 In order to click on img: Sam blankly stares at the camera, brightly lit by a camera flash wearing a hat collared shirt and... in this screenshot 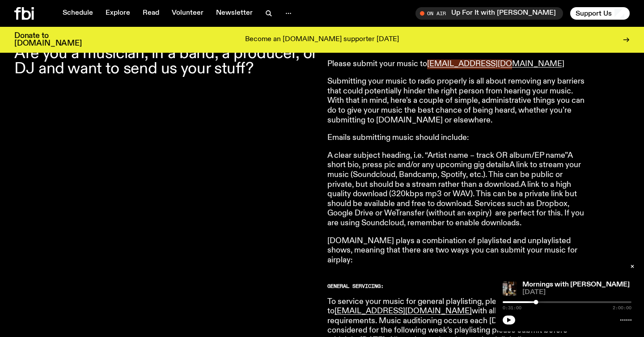, I will do `click(509, 288)`.